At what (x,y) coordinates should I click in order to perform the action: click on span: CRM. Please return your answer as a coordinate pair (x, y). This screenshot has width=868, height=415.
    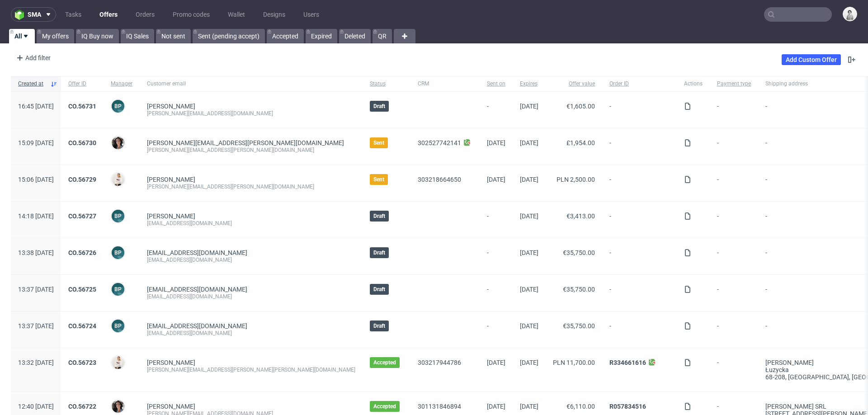
    Looking at the image, I should click on (445, 84).